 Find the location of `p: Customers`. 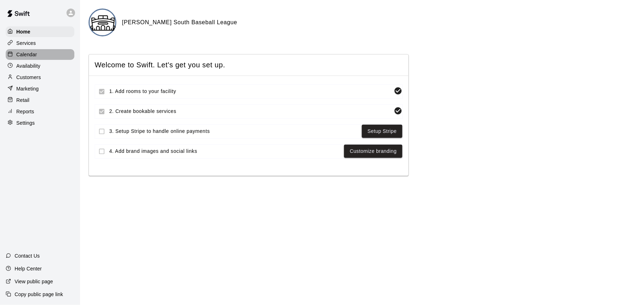

p: Customers is located at coordinates (29, 77).